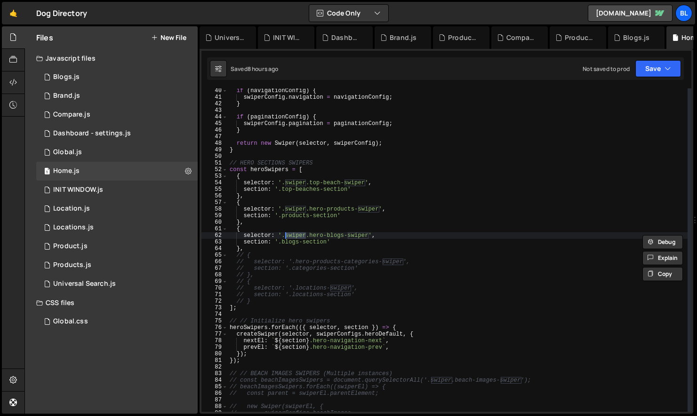 This screenshot has width=697, height=416. I want to click on div: 16220/44319.js, so click(117, 171).